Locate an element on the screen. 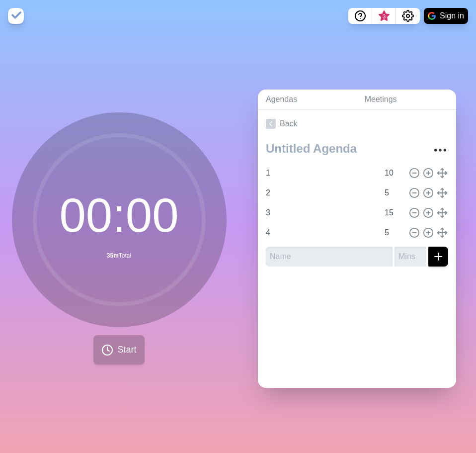 This screenshot has height=453, width=476. button: Help is located at coordinates (360, 16).